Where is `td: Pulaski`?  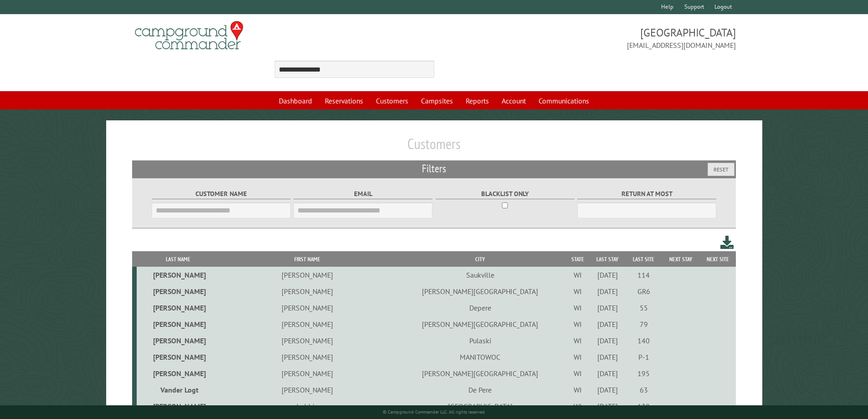 td: Pulaski is located at coordinates (480, 340).